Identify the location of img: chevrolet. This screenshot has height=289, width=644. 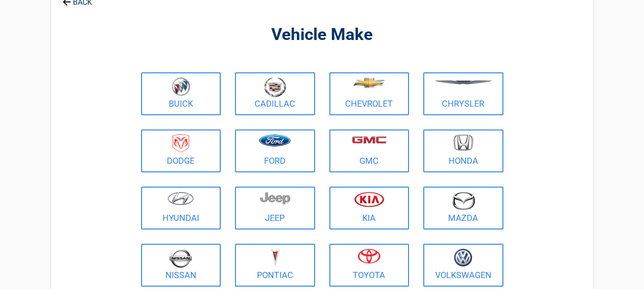
(369, 83).